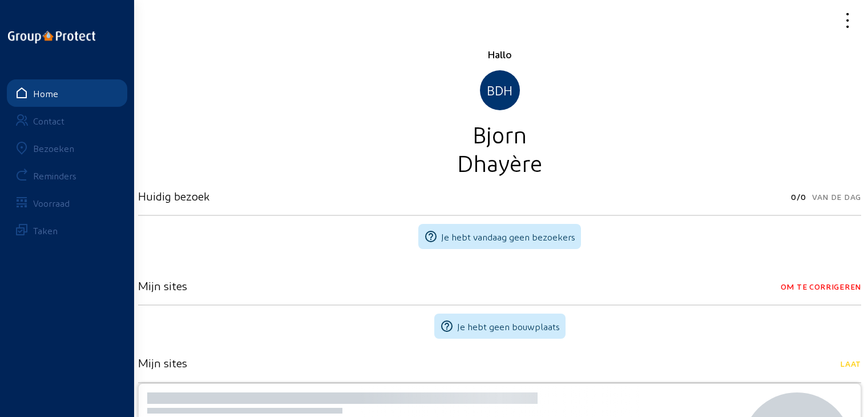 This screenshot has height=417, width=868. I want to click on a: Home, so click(67, 93).